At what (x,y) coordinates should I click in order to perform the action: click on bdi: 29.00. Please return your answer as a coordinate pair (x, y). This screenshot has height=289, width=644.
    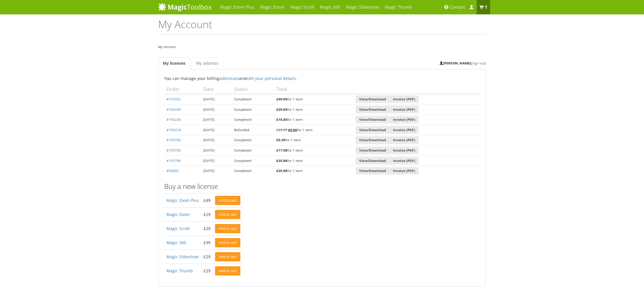
    Looking at the image, I should click on (282, 109).